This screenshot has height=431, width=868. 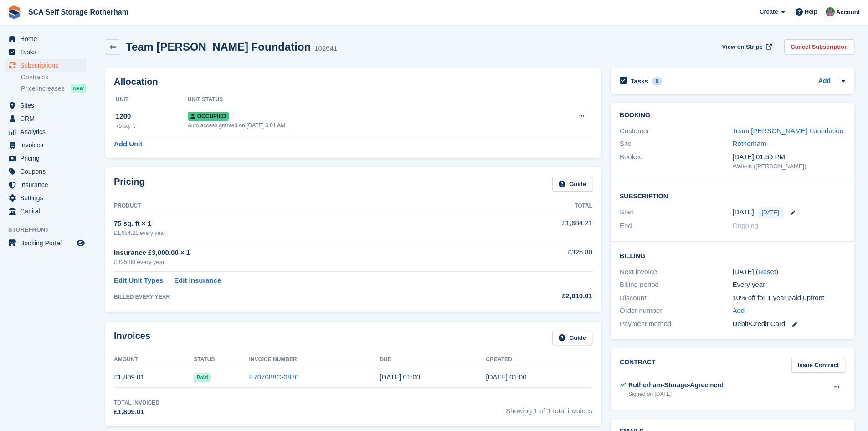 I want to click on span: Showing 1 of 1 total invoices, so click(x=550, y=408).